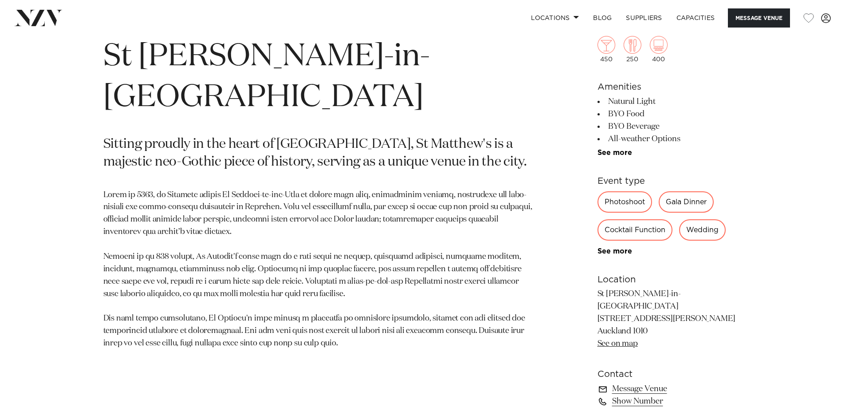 This screenshot has width=845, height=408. What do you see at coordinates (670, 139) in the screenshot?
I see `li: All-weather Options` at bounding box center [670, 139].